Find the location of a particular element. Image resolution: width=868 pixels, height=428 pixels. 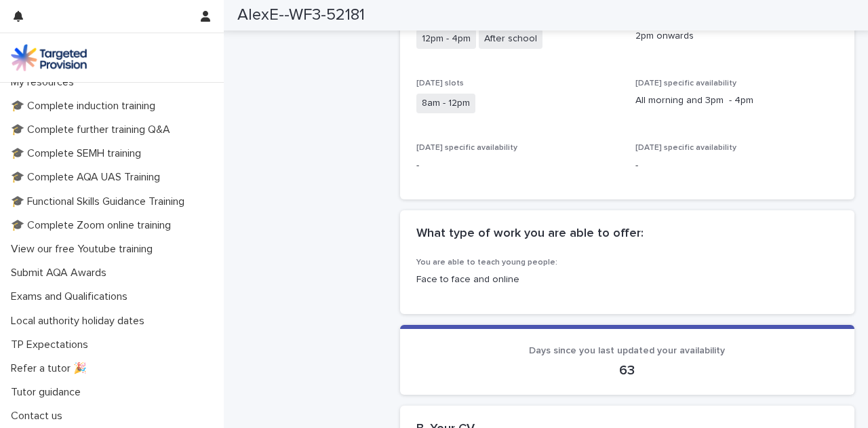

p: Face to face and online is located at coordinates (627, 280).